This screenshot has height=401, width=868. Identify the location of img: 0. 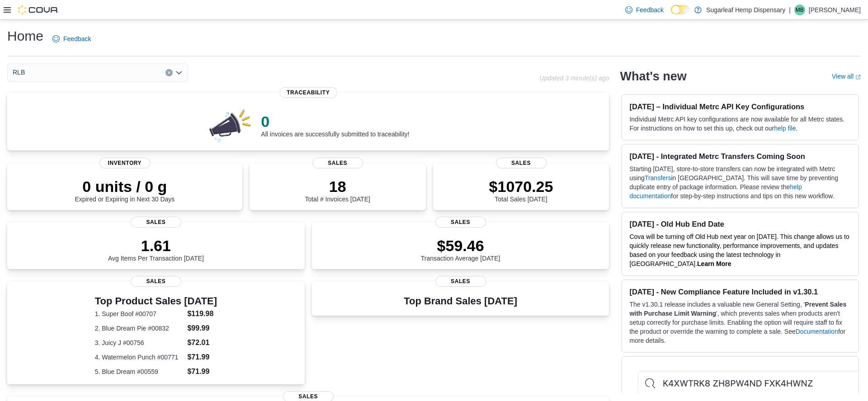
(231, 125).